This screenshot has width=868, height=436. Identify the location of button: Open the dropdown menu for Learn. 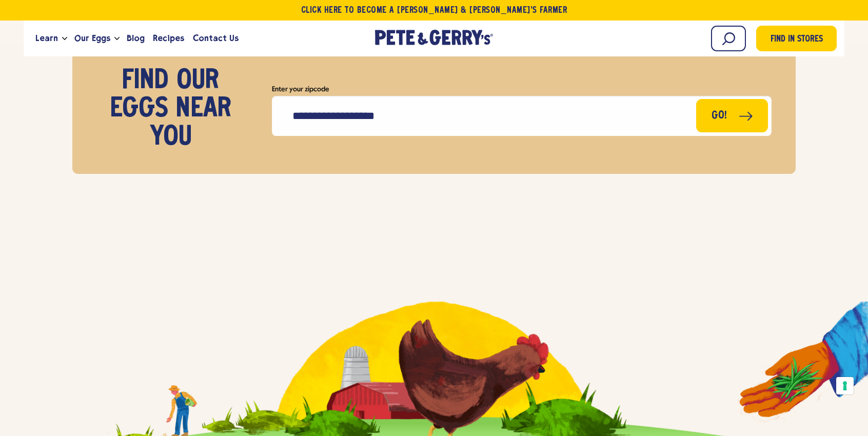
(65, 38).